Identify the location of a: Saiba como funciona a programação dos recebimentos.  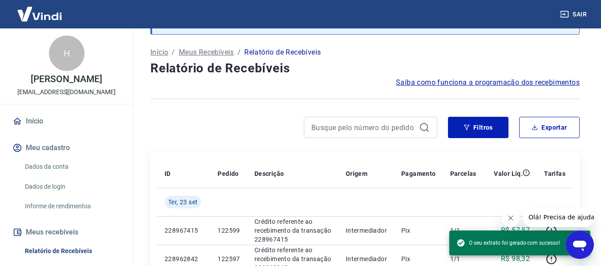
(487, 83).